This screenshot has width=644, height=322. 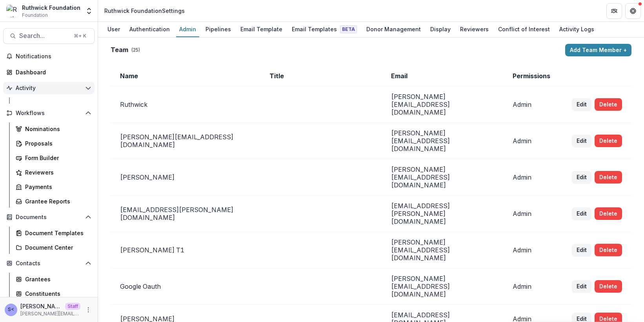 What do you see at coordinates (35, 15) in the screenshot?
I see `span: Foundation` at bounding box center [35, 15].